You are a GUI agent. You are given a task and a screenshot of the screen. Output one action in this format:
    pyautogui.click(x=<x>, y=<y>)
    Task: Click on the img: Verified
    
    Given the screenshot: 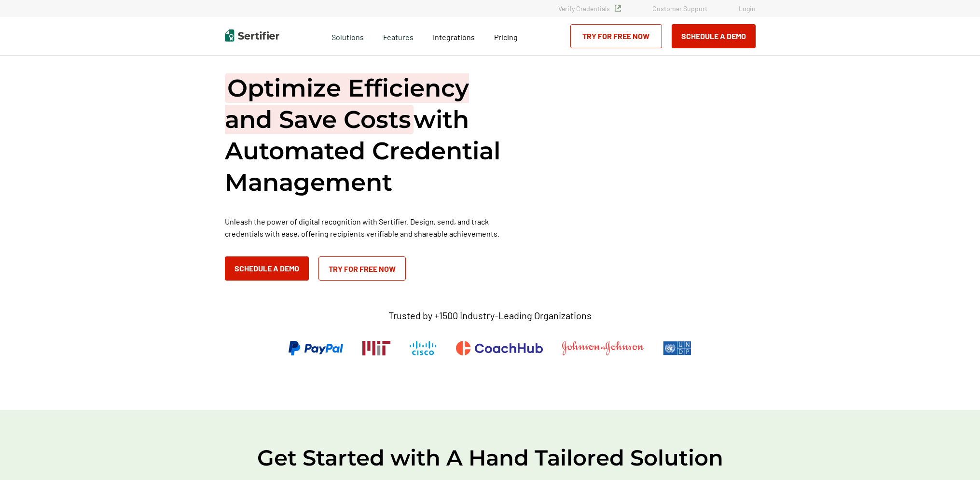 What is the action you would take?
    pyautogui.click(x=618, y=8)
    